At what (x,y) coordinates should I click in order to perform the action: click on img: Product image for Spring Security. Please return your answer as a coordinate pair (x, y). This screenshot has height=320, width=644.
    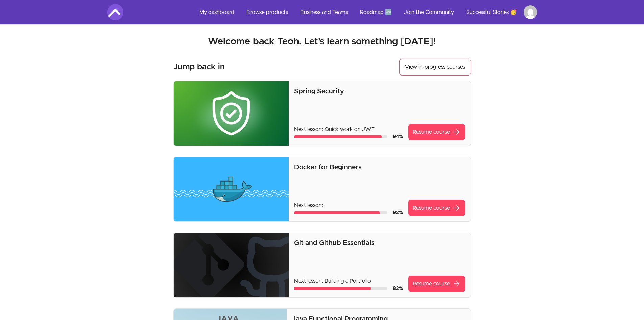
    Looking at the image, I should click on (232, 114).